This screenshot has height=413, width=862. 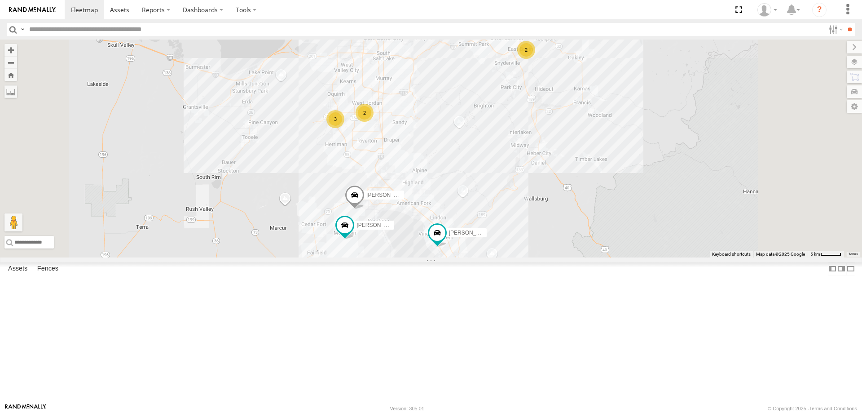 I want to click on label: Measure, so click(x=11, y=92).